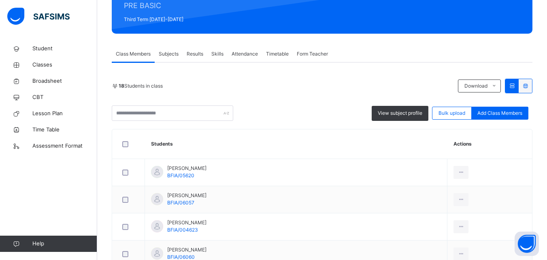 This screenshot has width=547, height=260. Describe the element at coordinates (277, 54) in the screenshot. I see `span: Timetable` at that location.